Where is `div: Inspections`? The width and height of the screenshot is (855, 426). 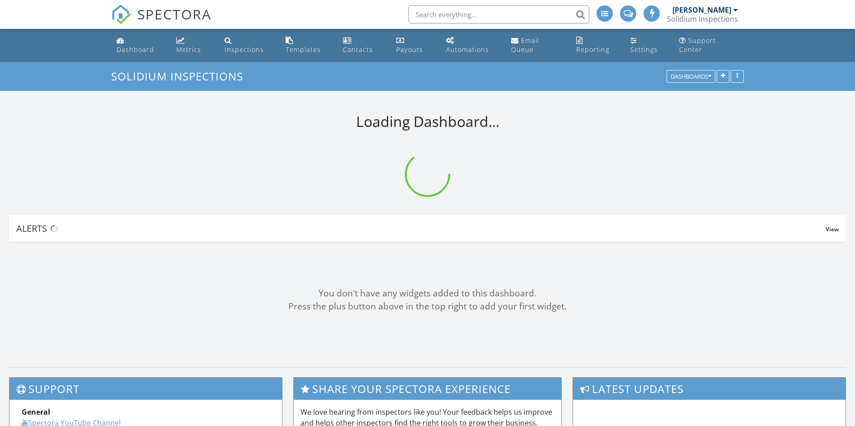
div: Inspections is located at coordinates (244, 49).